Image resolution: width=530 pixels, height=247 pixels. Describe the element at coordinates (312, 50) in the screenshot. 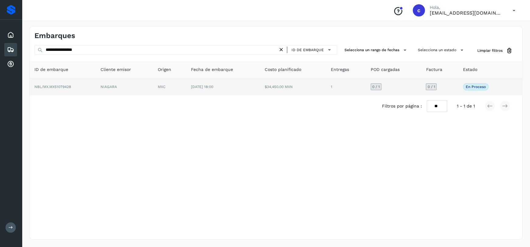

I see `button: ID de embarque` at that location.